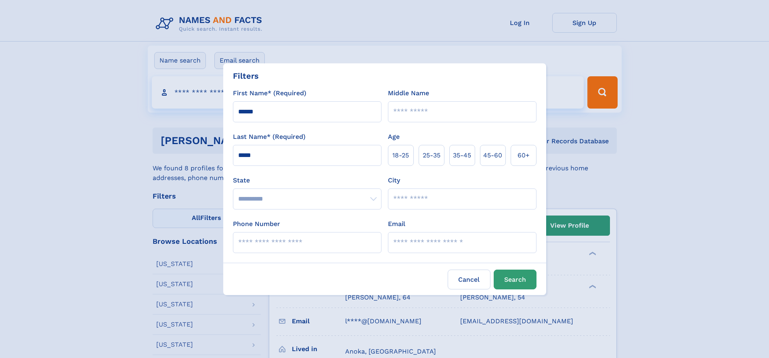 Image resolution: width=769 pixels, height=358 pixels. I want to click on label: Phone Number, so click(256, 224).